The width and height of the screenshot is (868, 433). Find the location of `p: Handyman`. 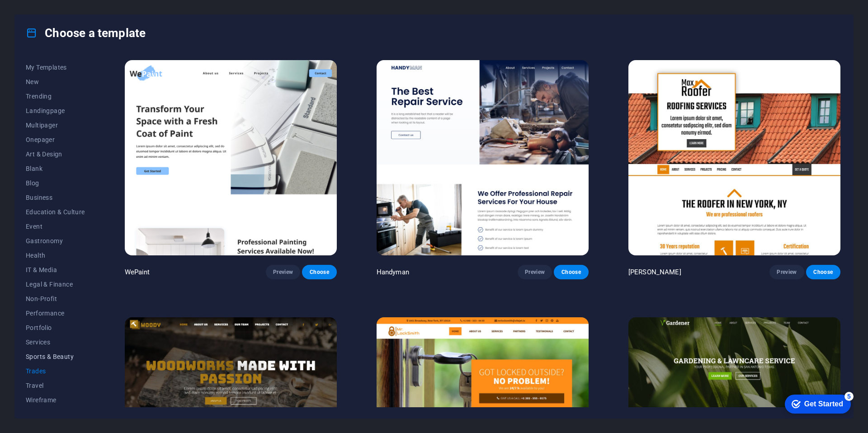

p: Handyman is located at coordinates (393, 273).